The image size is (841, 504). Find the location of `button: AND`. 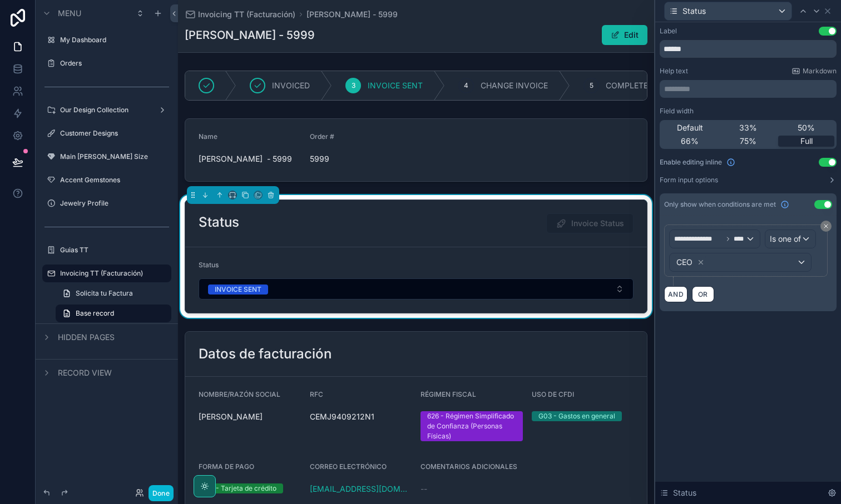

button: AND is located at coordinates (676, 294).